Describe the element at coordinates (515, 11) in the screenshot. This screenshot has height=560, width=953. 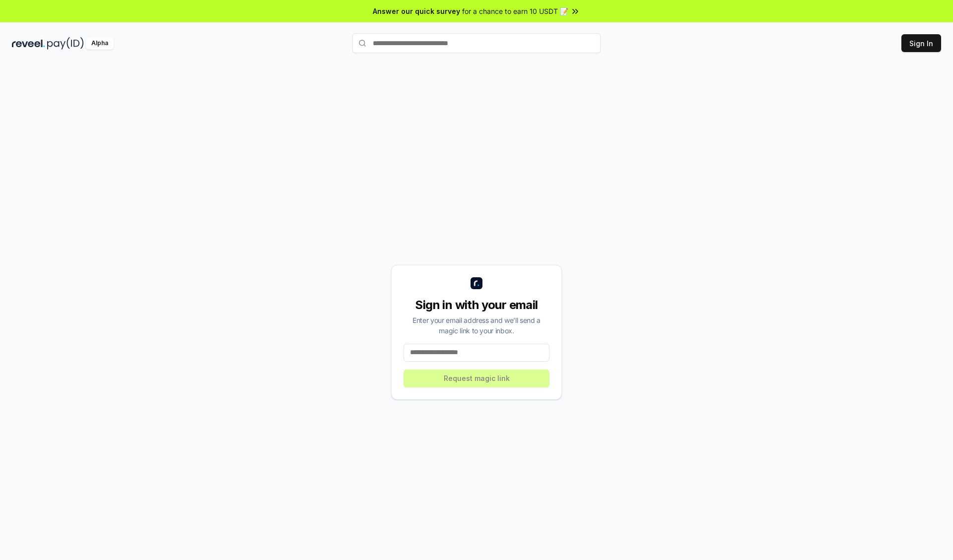
I see `span: for a chance to earn 10 USDT 📝` at that location.